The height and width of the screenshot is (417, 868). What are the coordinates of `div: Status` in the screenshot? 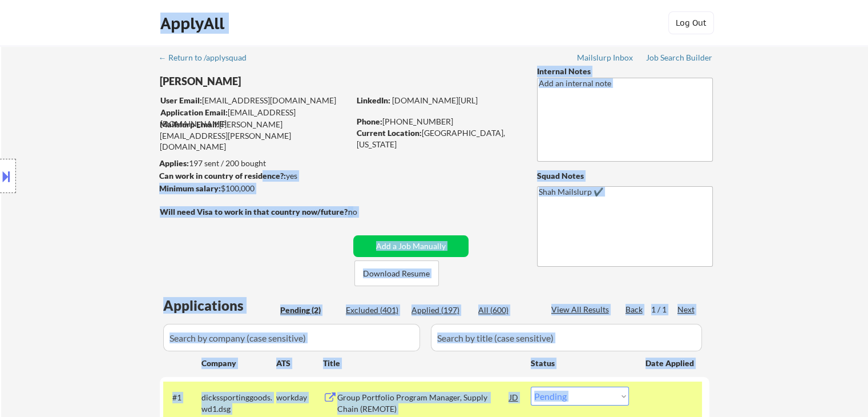 It's located at (580, 363).